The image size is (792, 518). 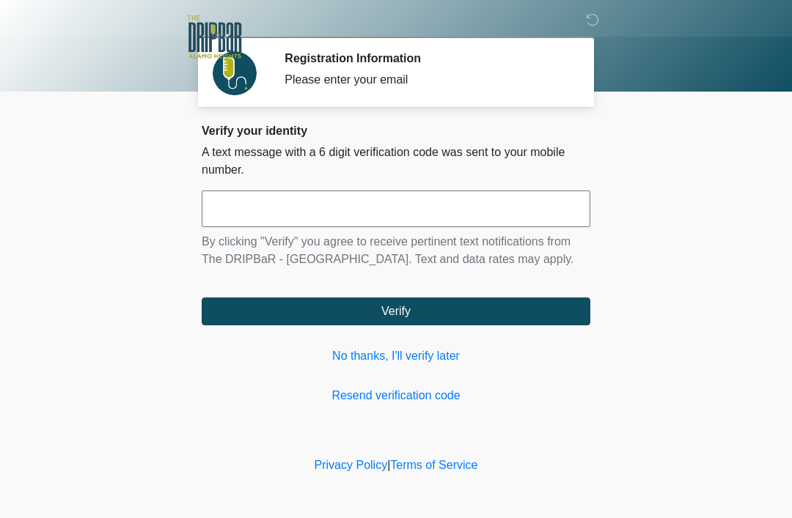 What do you see at coordinates (396, 161) in the screenshot?
I see `p: A text message with a 6 digit verification code was sent to your mobile number.` at bounding box center [396, 161].